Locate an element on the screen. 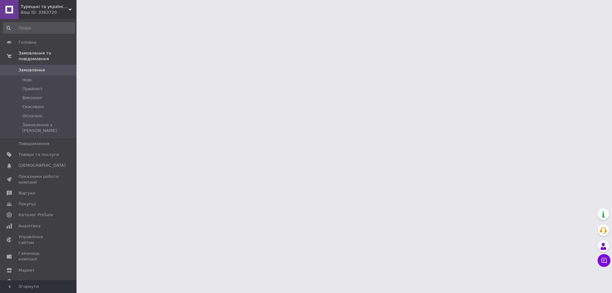 The image size is (612, 293). span: Оплачені is located at coordinates (32, 116).